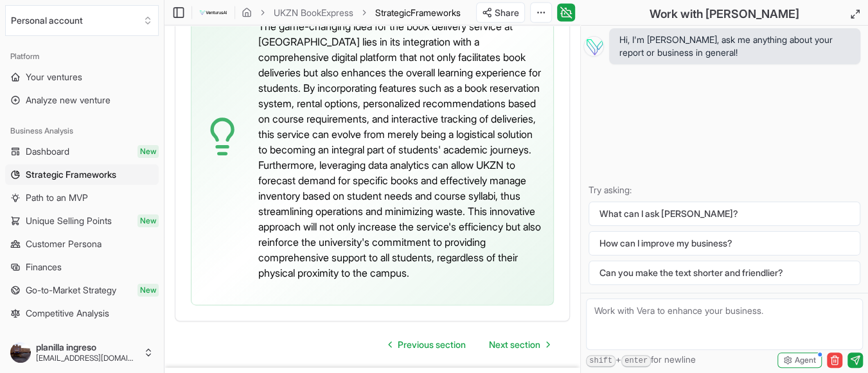 This screenshot has height=373, width=868. What do you see at coordinates (82, 291) in the screenshot?
I see `a: Go-to-Market StrategyNew` at bounding box center [82, 291].